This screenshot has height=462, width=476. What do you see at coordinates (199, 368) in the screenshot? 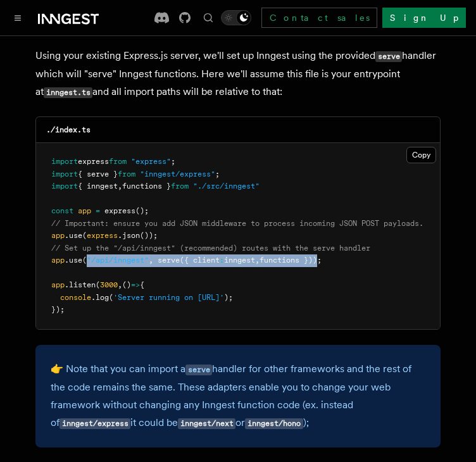
I see `a: serve` at bounding box center [199, 368].